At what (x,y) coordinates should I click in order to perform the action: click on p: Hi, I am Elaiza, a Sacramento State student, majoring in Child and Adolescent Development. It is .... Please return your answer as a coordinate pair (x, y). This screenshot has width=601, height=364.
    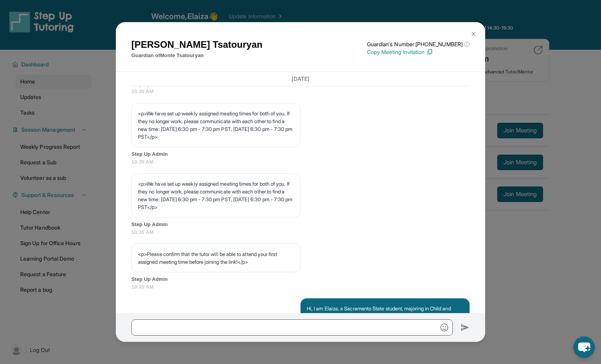
    Looking at the image, I should click on (385, 328).